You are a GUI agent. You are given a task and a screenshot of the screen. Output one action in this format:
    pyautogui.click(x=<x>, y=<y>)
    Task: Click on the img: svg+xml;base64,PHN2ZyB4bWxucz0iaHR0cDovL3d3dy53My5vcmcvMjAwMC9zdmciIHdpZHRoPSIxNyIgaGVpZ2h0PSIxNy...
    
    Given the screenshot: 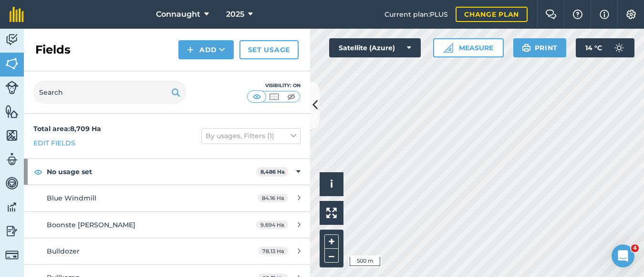 What is the action you would take?
    pyautogui.click(x=604, y=14)
    